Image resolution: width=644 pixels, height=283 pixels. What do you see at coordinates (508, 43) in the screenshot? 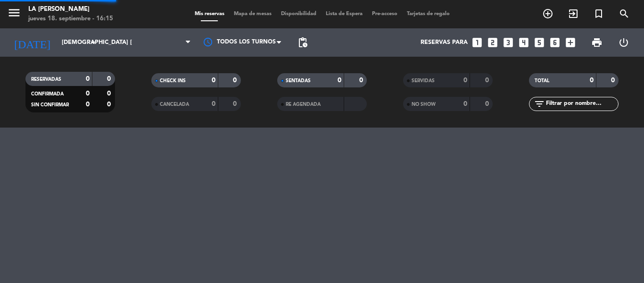
I see `i: looks_3` at bounding box center [508, 43].